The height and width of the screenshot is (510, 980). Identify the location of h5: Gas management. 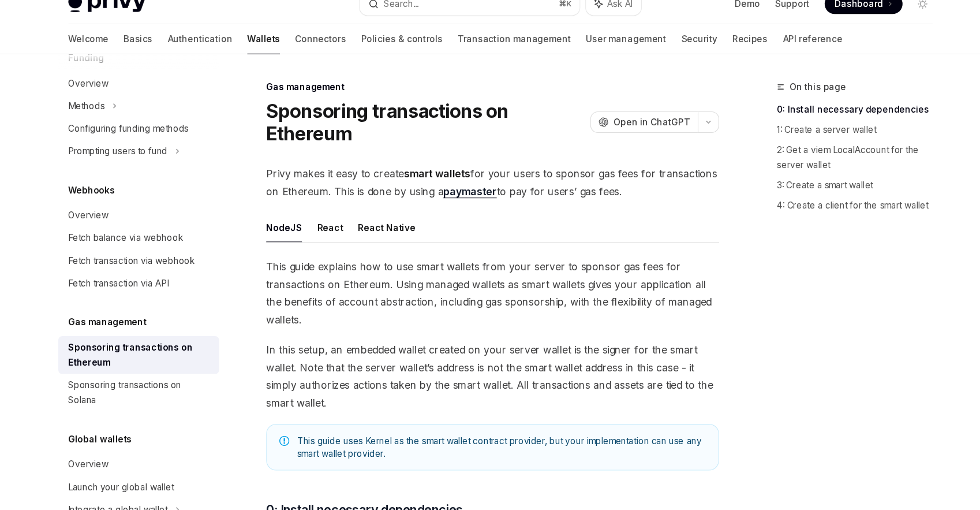
(129, 311).